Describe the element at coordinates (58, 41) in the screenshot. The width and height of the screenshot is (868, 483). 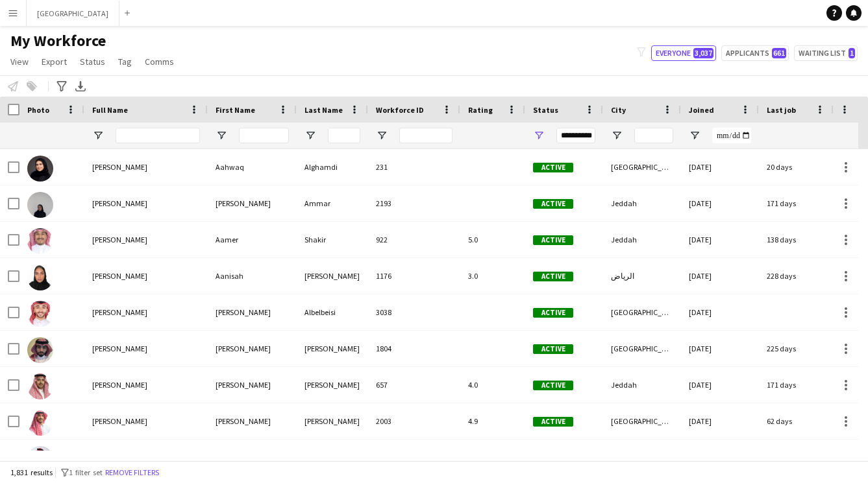
I see `span: My Workforce` at that location.